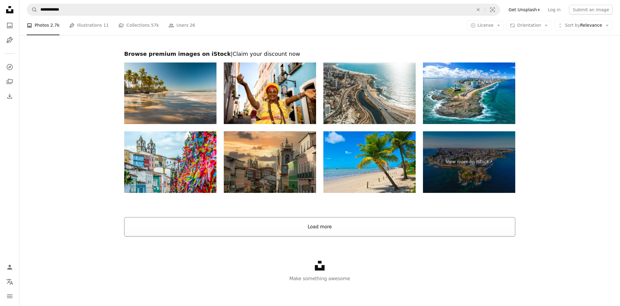 This screenshot has width=620, height=306. I want to click on img: Pelourinho, Historic Center of the city of Salvador Bahia Brazi, so click(270, 162).